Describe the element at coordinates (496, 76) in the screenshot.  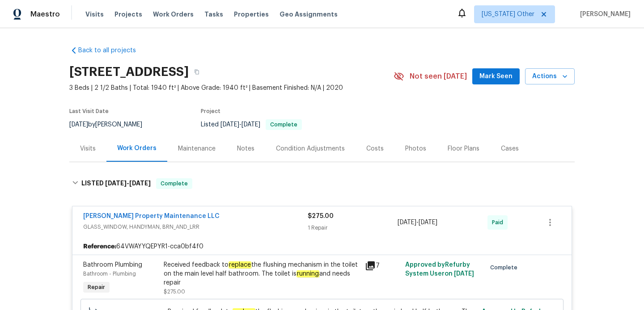
I see `span: Mark Seen` at that location.